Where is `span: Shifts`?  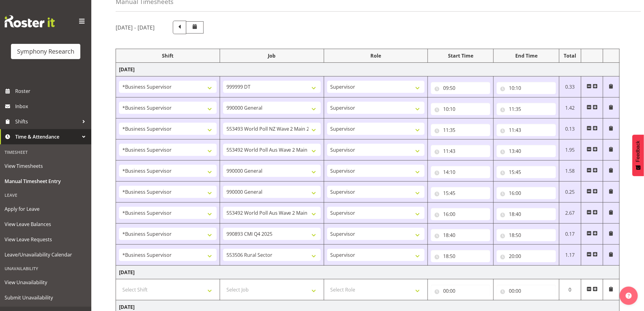 span: Shifts is located at coordinates (47, 122).